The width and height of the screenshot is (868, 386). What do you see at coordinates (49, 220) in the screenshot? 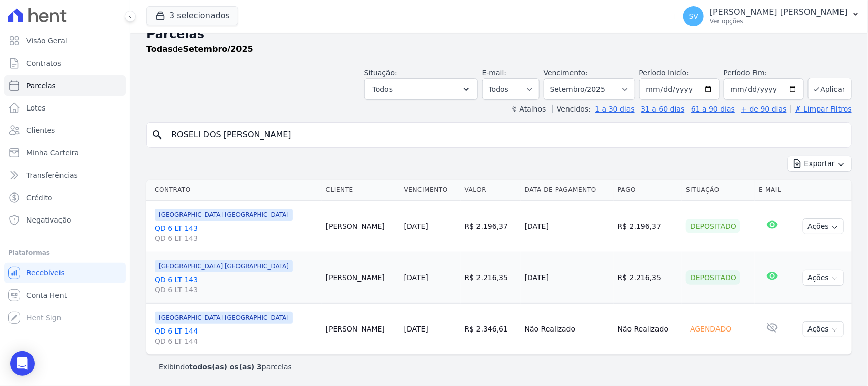
I see `span: Negativação` at bounding box center [49, 220].